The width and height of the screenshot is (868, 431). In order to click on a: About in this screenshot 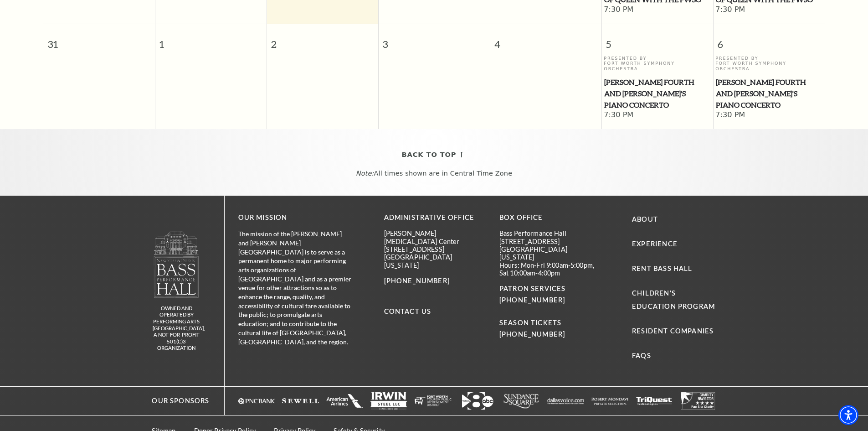, I will do `click(645, 219)`.